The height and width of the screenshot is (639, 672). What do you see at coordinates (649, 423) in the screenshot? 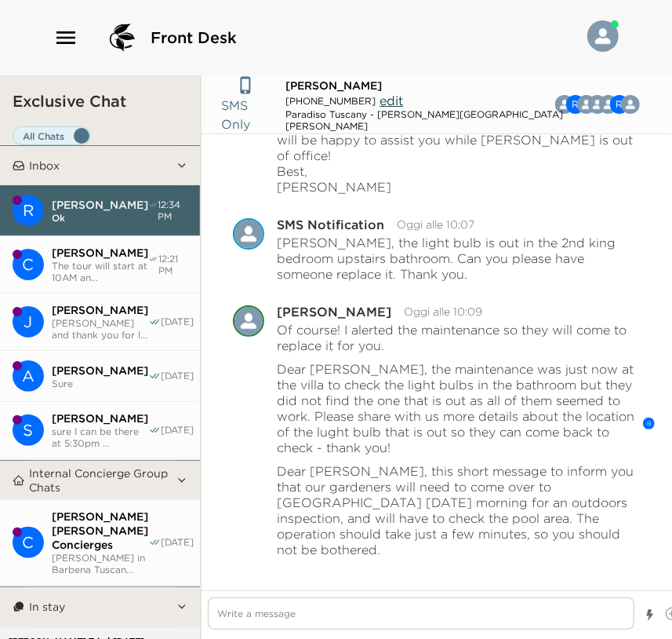
I see `div: B` at bounding box center [649, 423].